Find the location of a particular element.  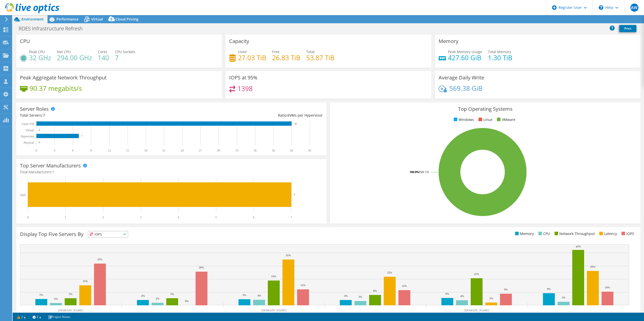

text: 3% is located at coordinates (360, 296).